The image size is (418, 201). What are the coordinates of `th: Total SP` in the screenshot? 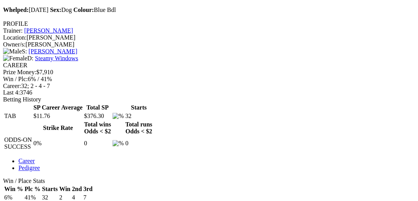 It's located at (98, 108).